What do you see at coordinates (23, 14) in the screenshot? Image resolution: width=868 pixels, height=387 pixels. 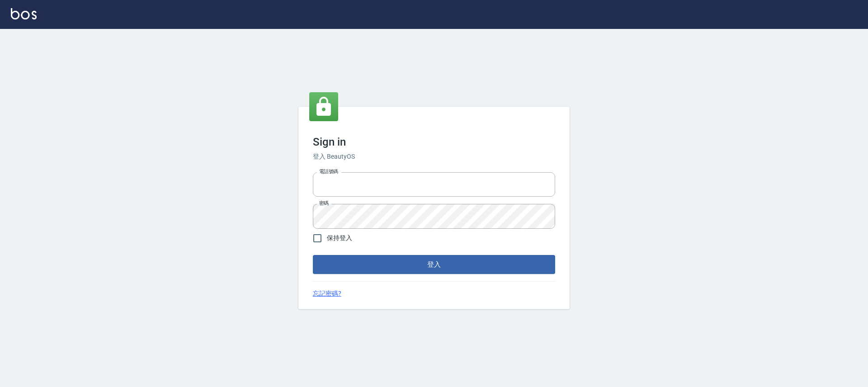 I see `img: Logo` at bounding box center [23, 14].